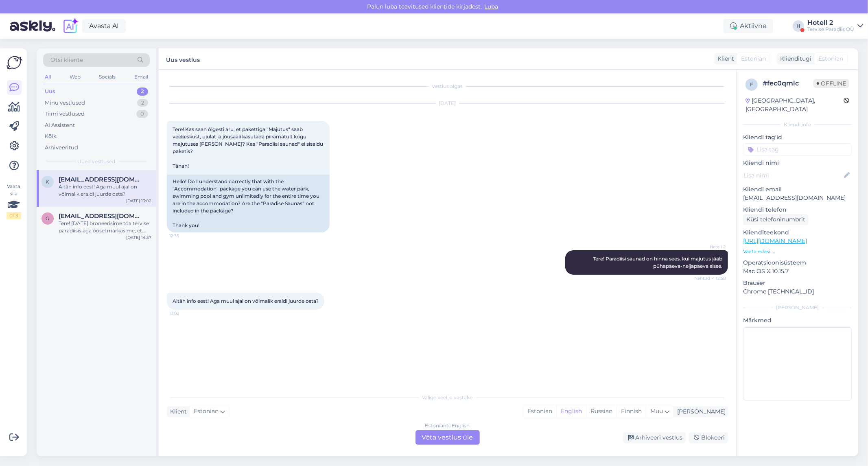 This screenshot has height=466, width=868. Describe the element at coordinates (797, 137) in the screenshot. I see `p: Kliendi tag'id` at that location.